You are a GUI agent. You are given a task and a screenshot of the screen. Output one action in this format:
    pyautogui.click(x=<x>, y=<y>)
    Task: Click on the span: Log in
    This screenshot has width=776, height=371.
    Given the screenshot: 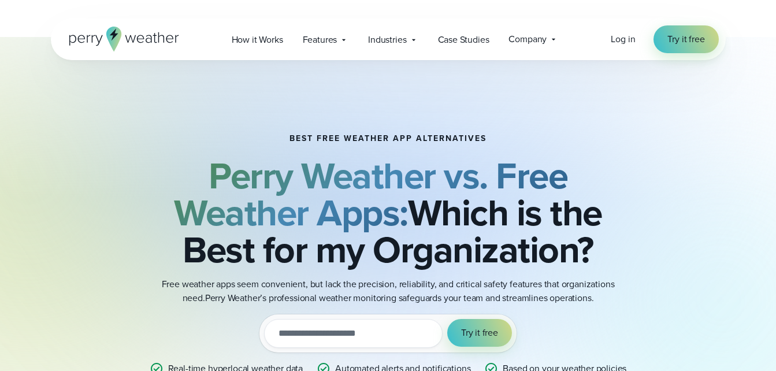 What is the action you would take?
    pyautogui.click(x=623, y=39)
    